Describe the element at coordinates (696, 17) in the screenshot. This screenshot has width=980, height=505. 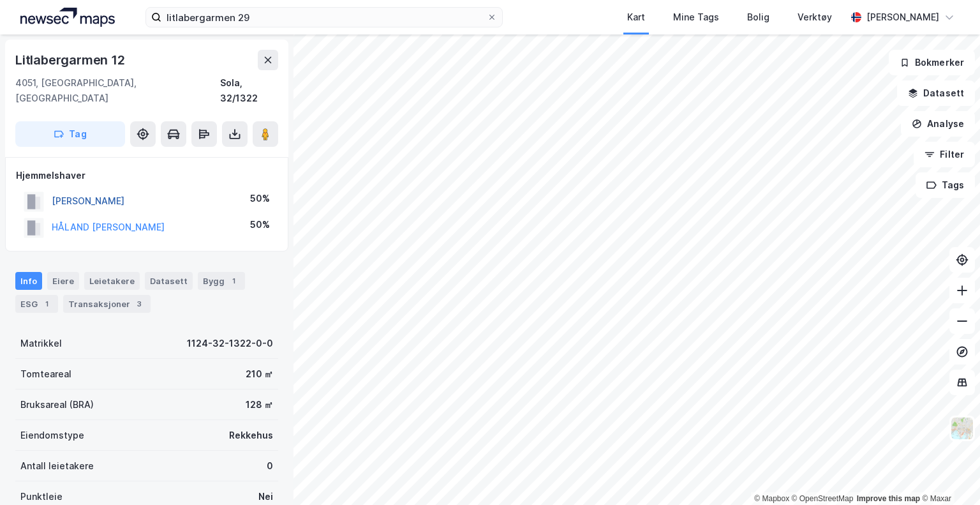
I see `div: Mine Tags` at that location.